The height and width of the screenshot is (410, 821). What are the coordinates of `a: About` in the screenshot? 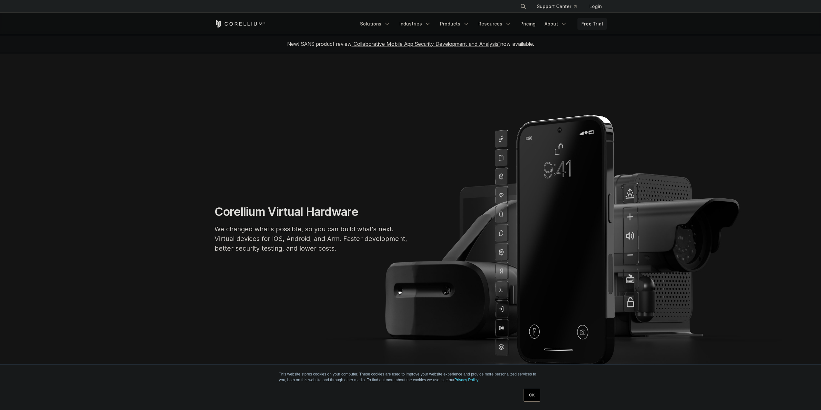 It's located at (556, 24).